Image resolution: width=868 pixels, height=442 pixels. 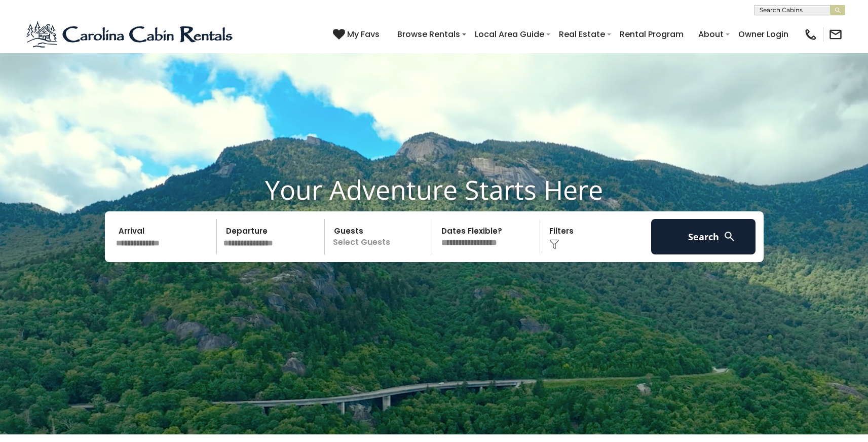 I want to click on span: My Favs, so click(x=363, y=34).